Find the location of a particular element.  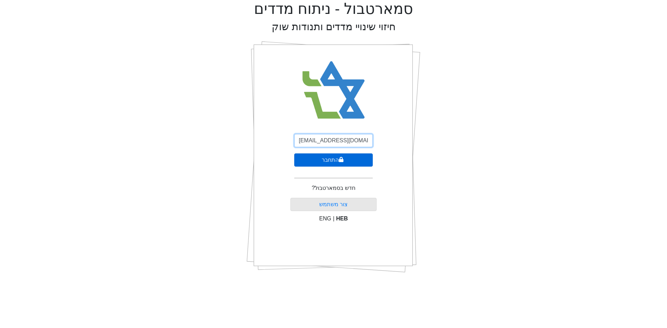

button: צור משתמש is located at coordinates (333, 204).